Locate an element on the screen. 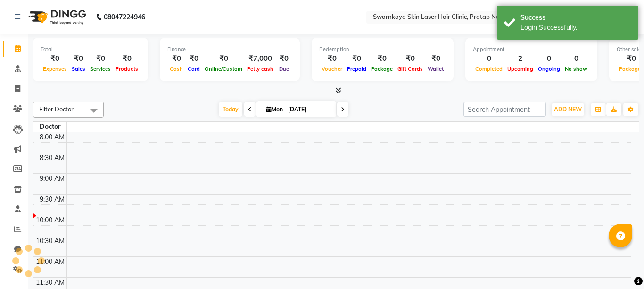  div: 9:30 AM is located at coordinates (52, 200).